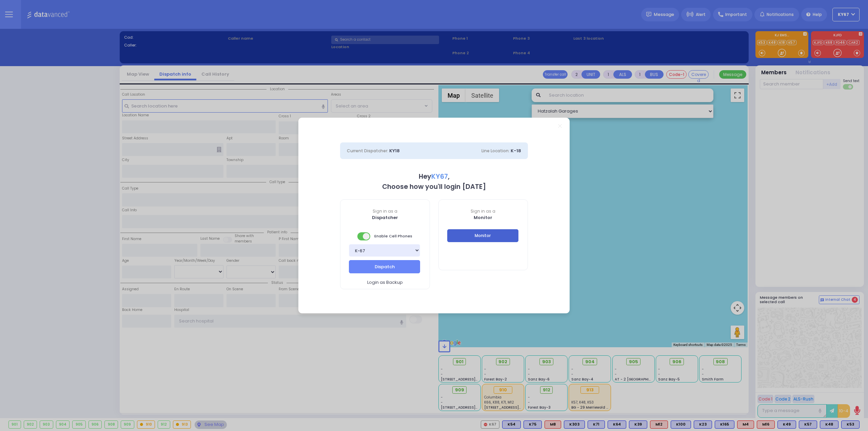  What do you see at coordinates (495, 151) in the screenshot?
I see `span: Line Location:` at bounding box center [495, 151].